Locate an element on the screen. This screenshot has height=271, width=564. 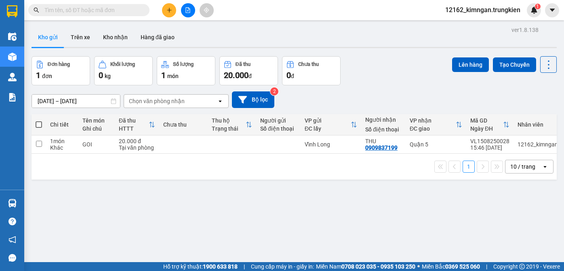
div: Vĩnh Long is located at coordinates (331, 144).